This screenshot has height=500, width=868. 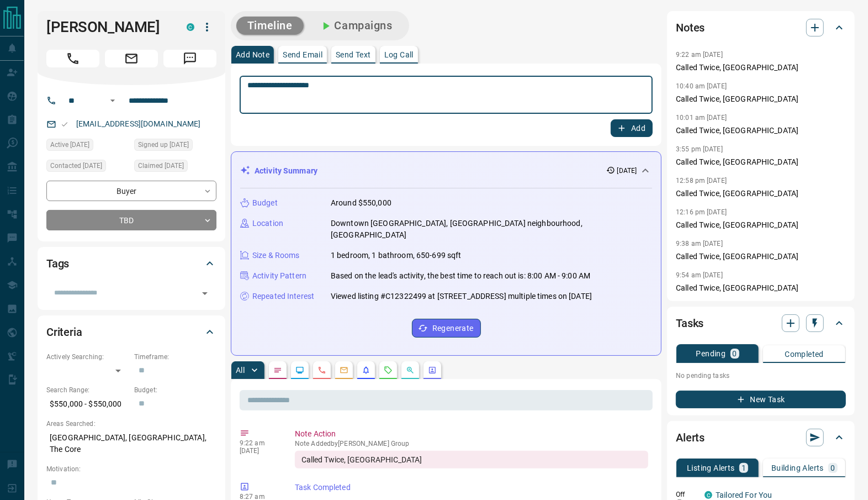 I want to click on p: Completed, so click(x=804, y=354).